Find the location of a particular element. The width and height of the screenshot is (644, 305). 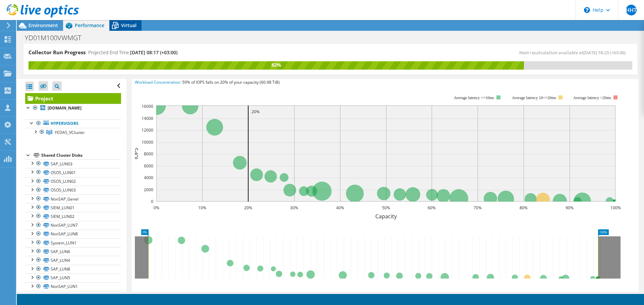

h4: Projected End Time: is located at coordinates (133, 53).